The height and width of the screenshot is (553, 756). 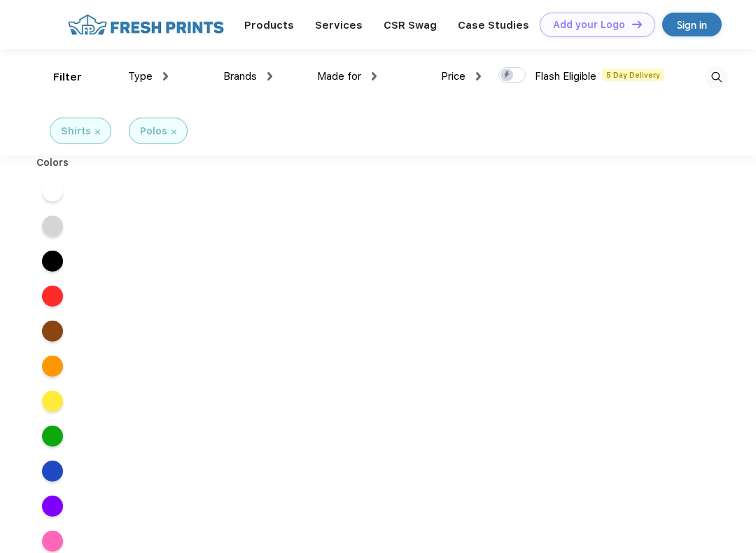 What do you see at coordinates (268, 25) in the screenshot?
I see `a: Products` at bounding box center [268, 25].